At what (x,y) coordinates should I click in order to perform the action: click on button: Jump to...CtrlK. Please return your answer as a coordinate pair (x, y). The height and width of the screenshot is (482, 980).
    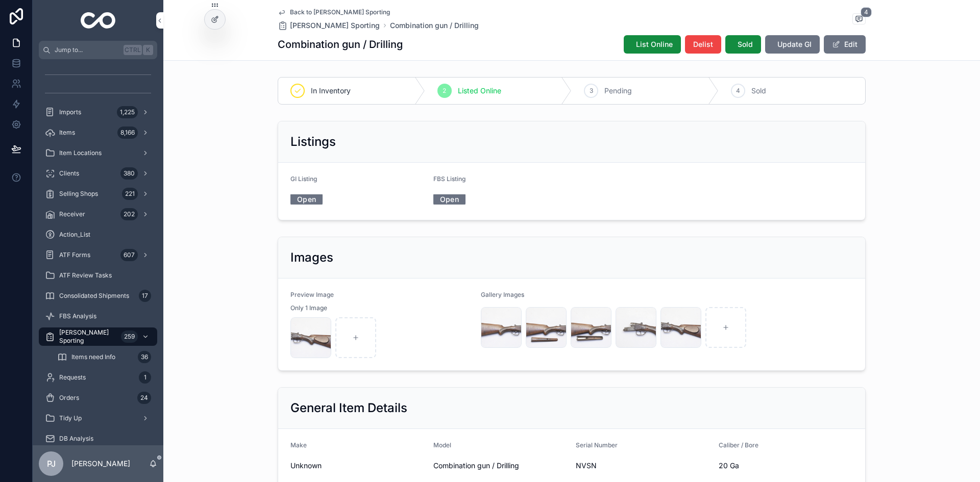
    Looking at the image, I should click on (98, 50).